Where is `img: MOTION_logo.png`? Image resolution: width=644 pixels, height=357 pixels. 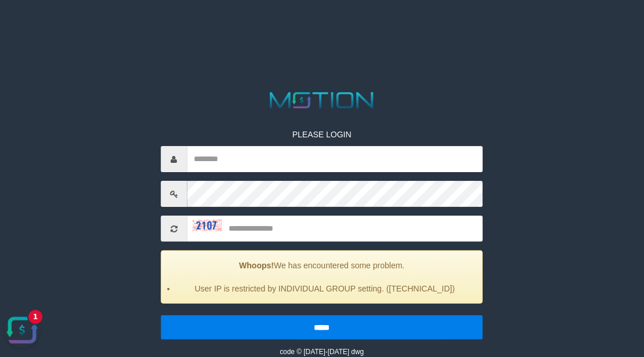 img: MOTION_logo.png is located at coordinates (322, 101).